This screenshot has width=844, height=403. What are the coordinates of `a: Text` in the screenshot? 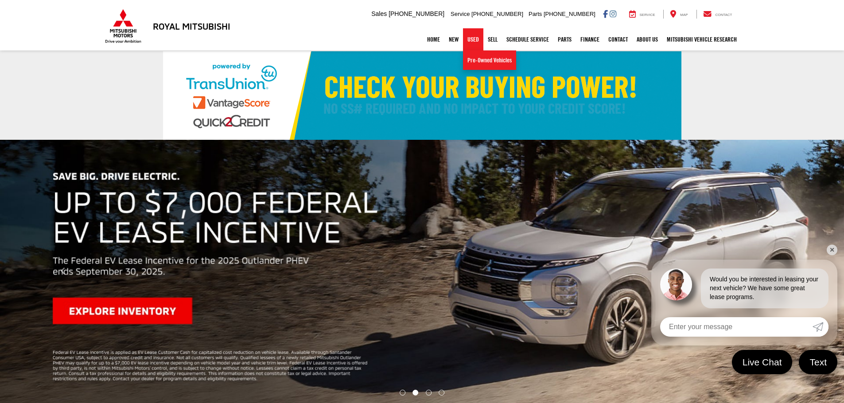 It's located at (818, 362).